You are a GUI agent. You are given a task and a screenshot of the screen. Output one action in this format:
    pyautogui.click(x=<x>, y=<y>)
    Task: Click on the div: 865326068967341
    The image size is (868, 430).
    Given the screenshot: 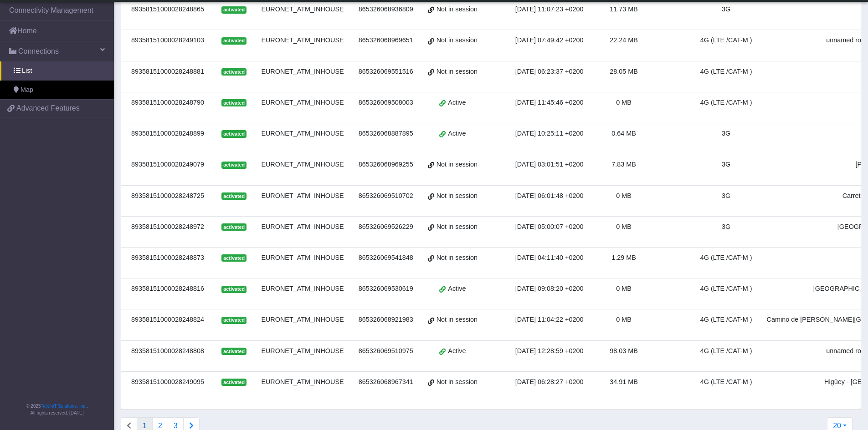 What is the action you would take?
    pyautogui.click(x=386, y=382)
    